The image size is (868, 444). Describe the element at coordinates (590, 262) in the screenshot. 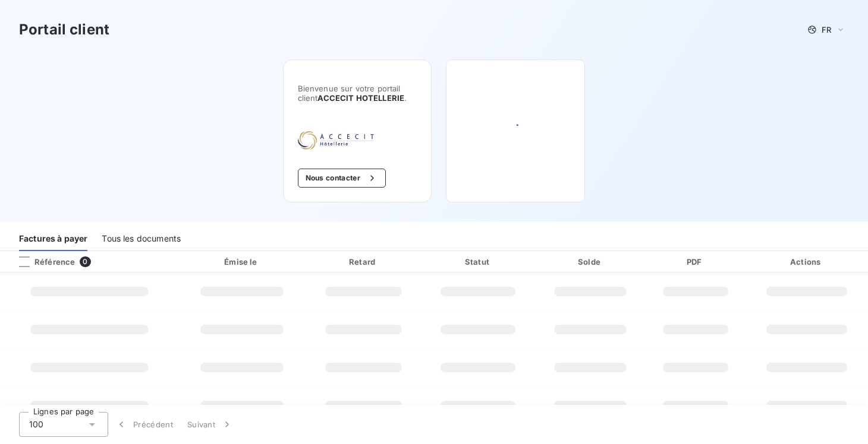

I see `div: Solde` at that location.